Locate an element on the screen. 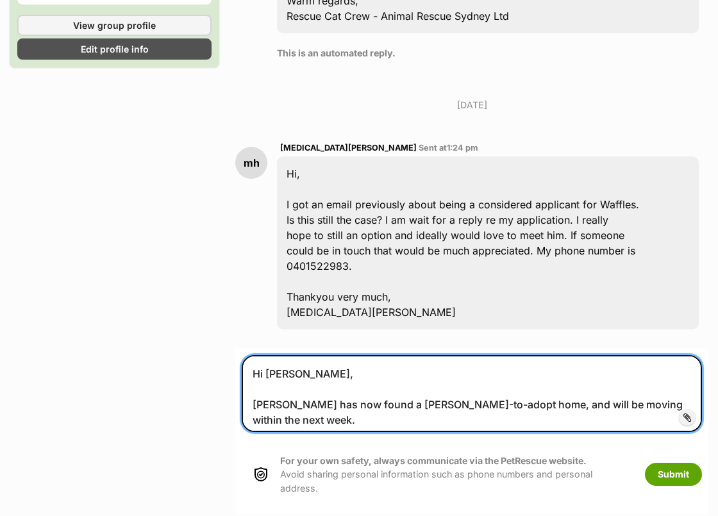  div: mh is located at coordinates (251, 163).